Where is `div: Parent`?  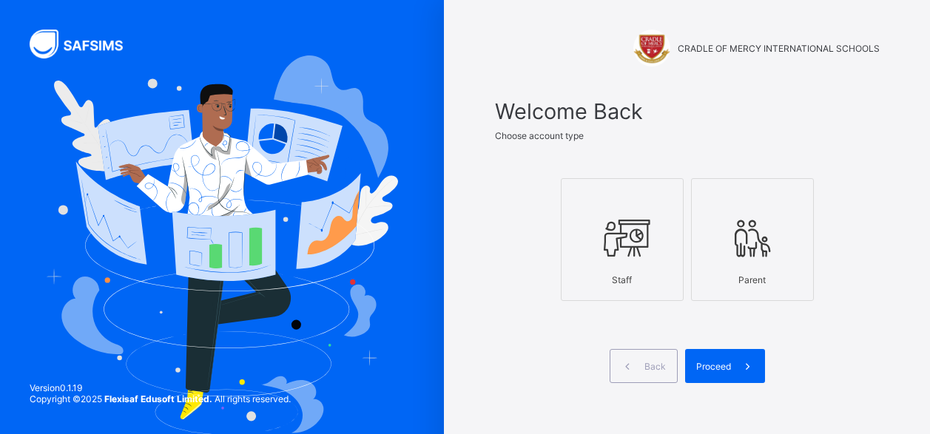
div: Parent is located at coordinates (753, 280).